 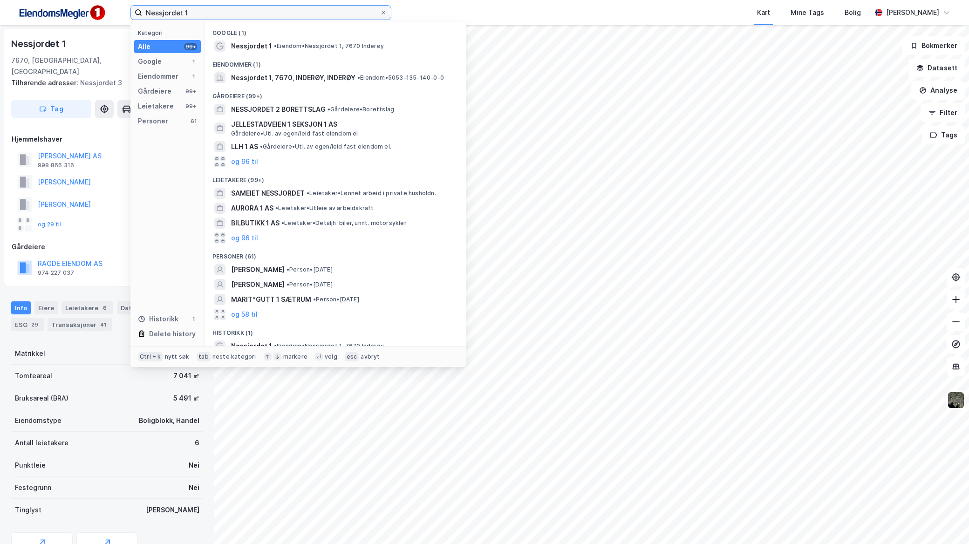 I want to click on div: 5 491 ㎡, so click(x=186, y=398).